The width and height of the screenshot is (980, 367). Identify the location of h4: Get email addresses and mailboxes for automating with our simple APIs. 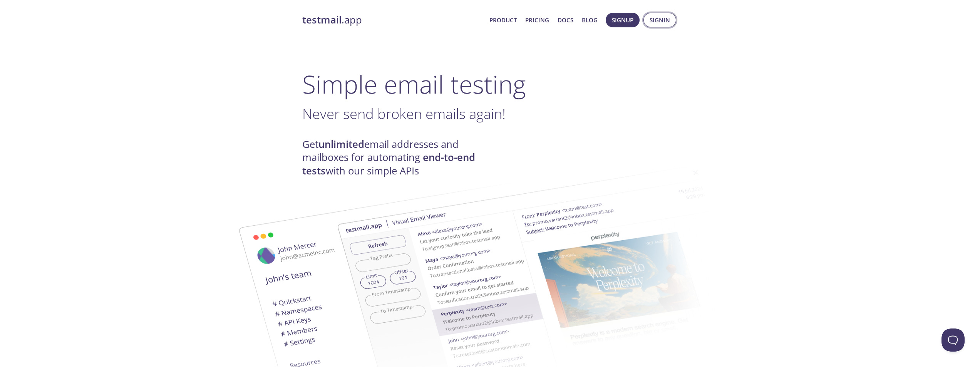
(396, 157).